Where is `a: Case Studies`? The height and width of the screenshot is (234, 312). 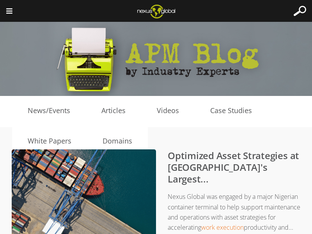 a: Case Studies is located at coordinates (231, 111).